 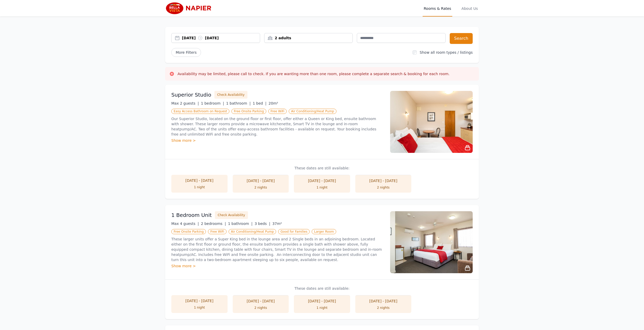 What do you see at coordinates (309, 38) in the screenshot?
I see `div: 2 adults` at bounding box center [309, 38].